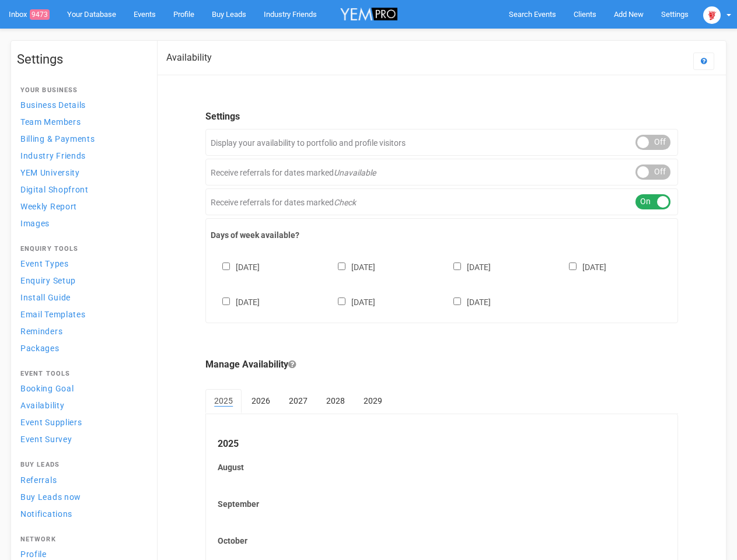 The width and height of the screenshot is (737, 560). I want to click on span: Install Guide, so click(45, 298).